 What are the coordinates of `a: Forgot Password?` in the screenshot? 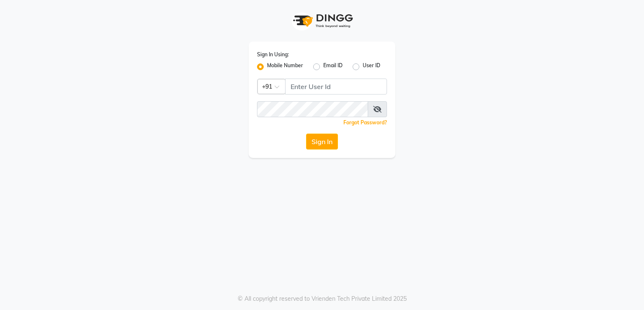 It's located at (365, 122).